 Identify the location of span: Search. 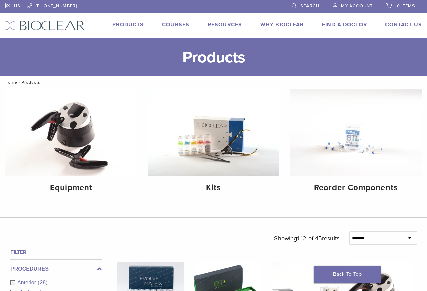
(310, 6).